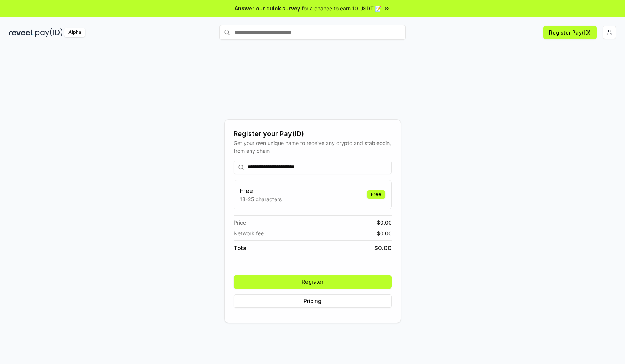 This screenshot has width=625, height=364. What do you see at coordinates (312, 301) in the screenshot?
I see `button: Pricing` at bounding box center [312, 301].